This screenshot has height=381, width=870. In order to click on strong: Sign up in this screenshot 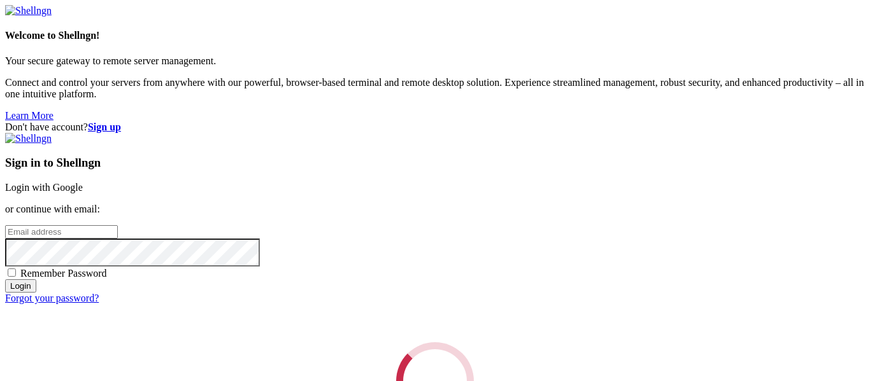, I will do `click(104, 127)`.